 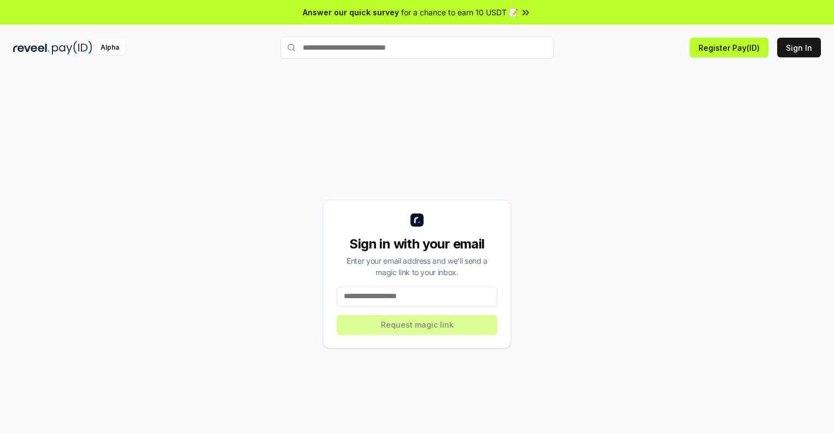 What do you see at coordinates (729, 48) in the screenshot?
I see `button: Register Pay(ID)` at bounding box center [729, 48].